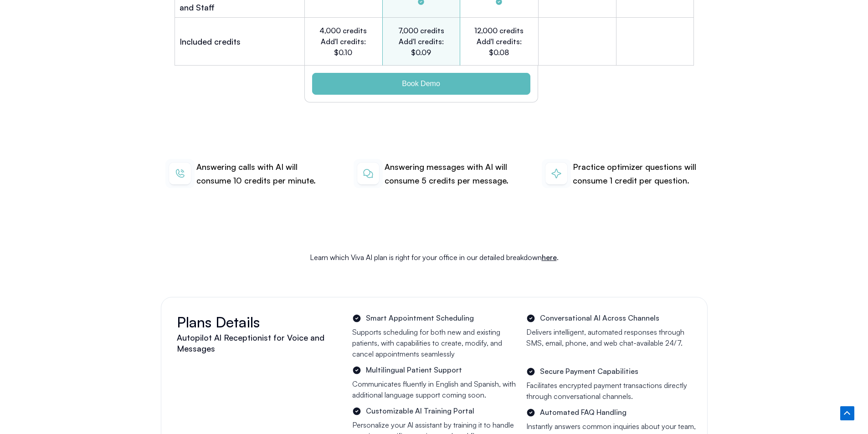  I want to click on a: Book Demo, so click(421, 84).